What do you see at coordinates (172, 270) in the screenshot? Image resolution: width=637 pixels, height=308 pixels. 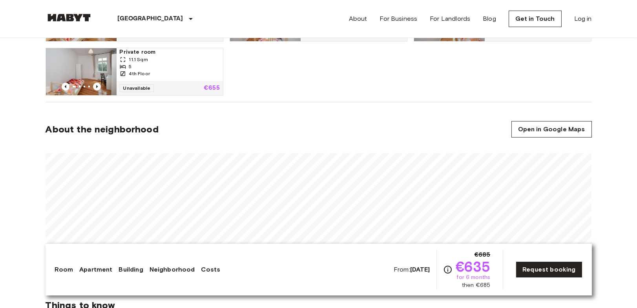 I see `a: Neighborhood` at bounding box center [172, 270].